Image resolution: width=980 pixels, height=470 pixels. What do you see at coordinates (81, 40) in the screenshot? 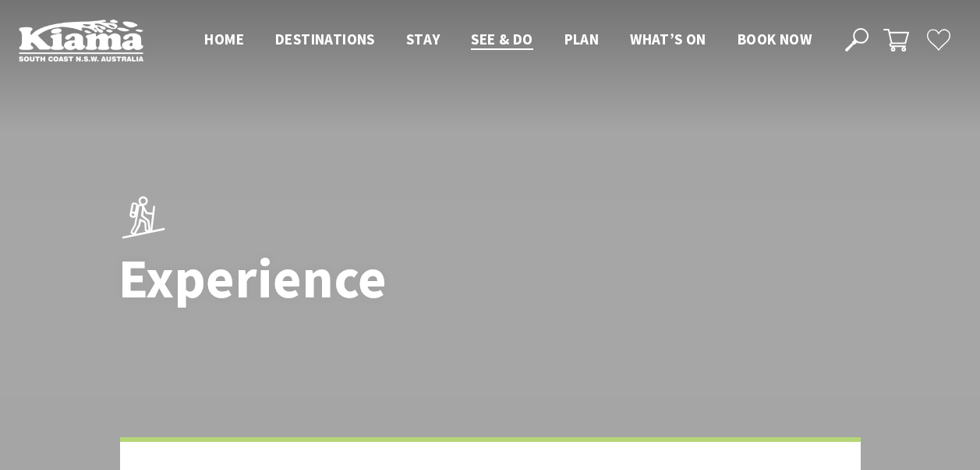
I see `img: Kiama Logo` at bounding box center [81, 40].